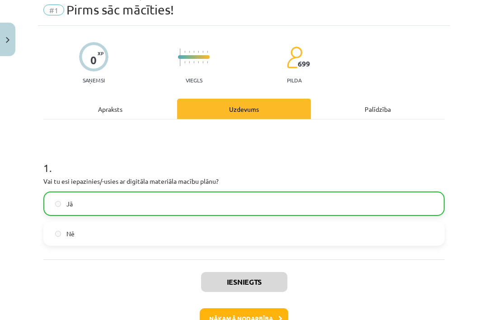 Image resolution: width=488 pixels, height=320 pixels. I want to click on p: Vai tu esi iepazinies/-usies ar digitāla materiāla macību plānu?, so click(244, 181).